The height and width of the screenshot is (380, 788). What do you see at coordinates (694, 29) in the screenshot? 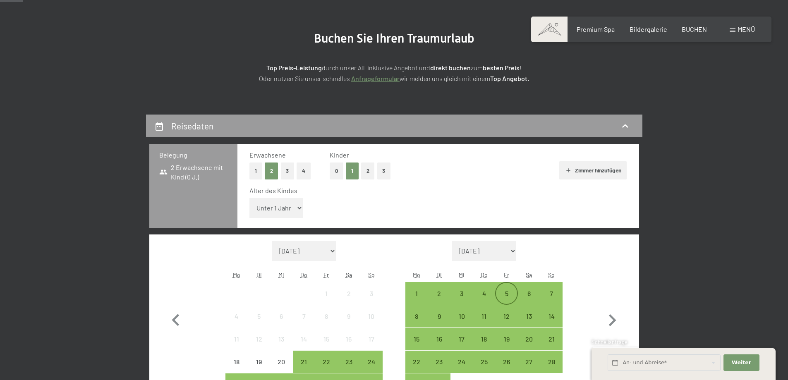
I see `span: BUCHEN` at bounding box center [694, 29].